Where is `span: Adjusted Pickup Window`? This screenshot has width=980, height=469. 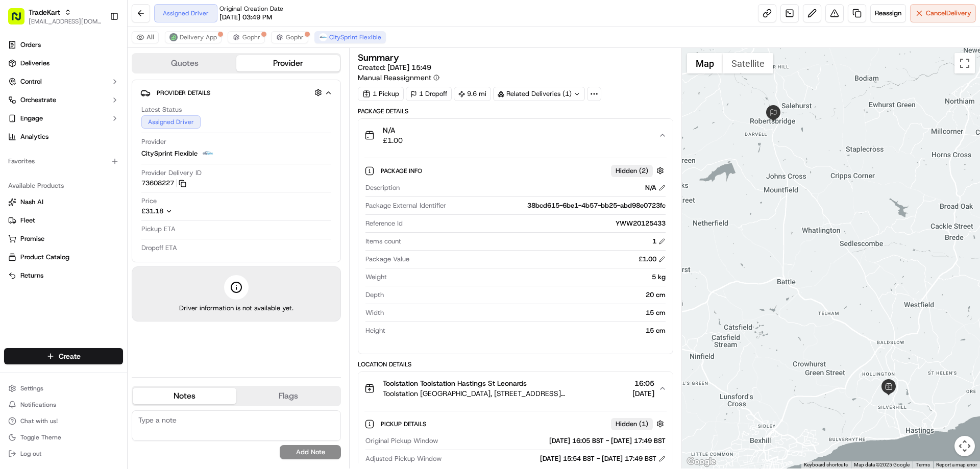
span: Adjusted Pickup Window is located at coordinates (403, 459).